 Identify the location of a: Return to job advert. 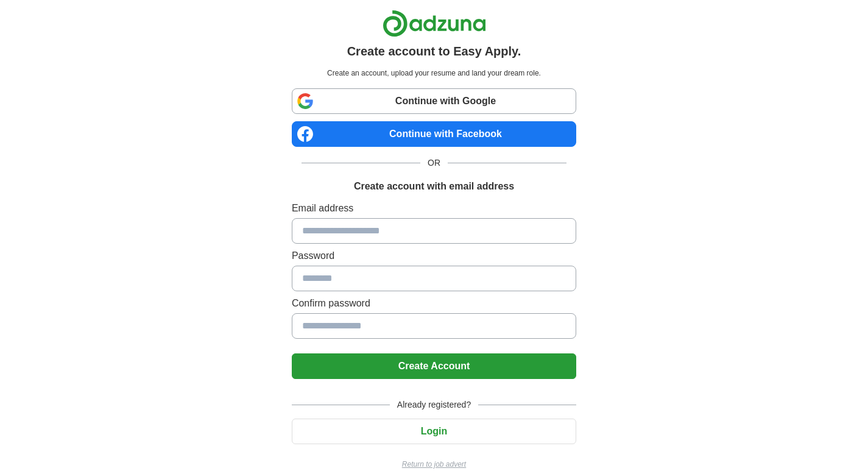
(434, 464).